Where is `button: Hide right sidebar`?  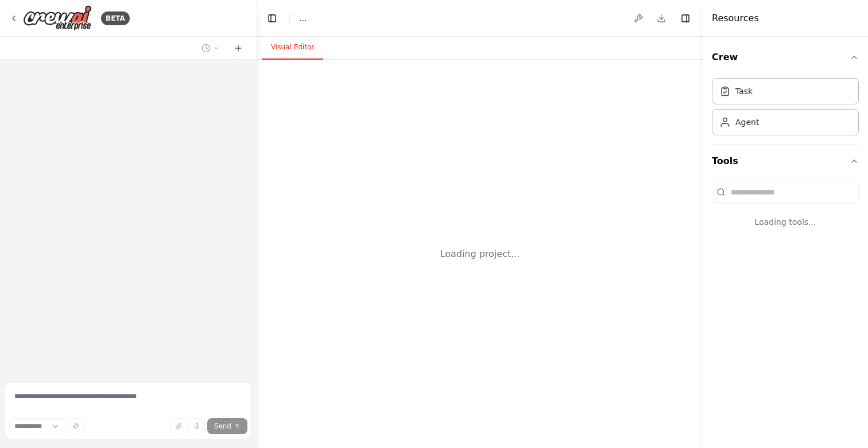 button: Hide right sidebar is located at coordinates (686, 18).